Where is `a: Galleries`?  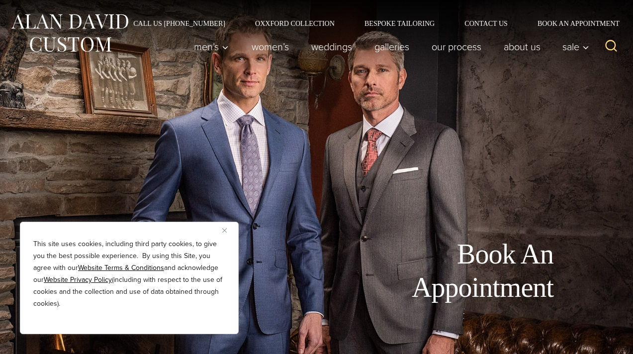
a: Galleries is located at coordinates (391, 47).